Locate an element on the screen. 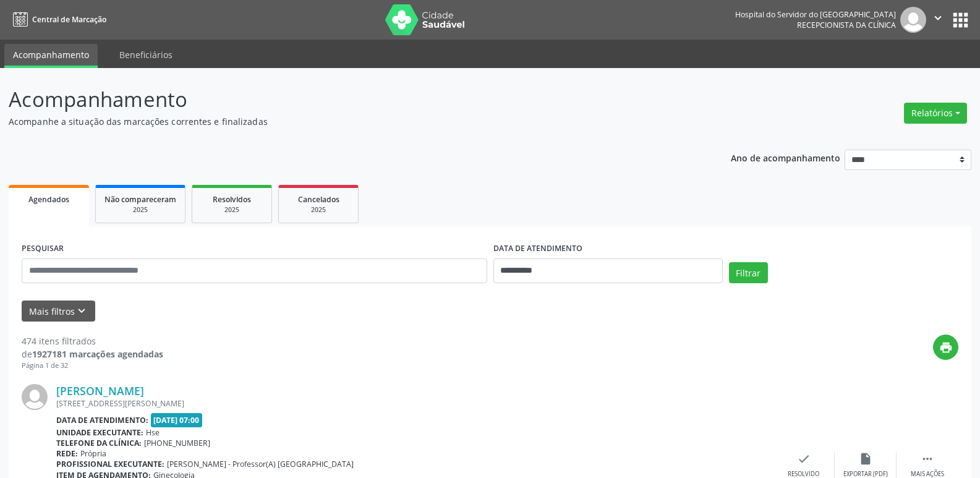 This screenshot has height=478, width=980. b: Telefone da clínica: is located at coordinates (99, 442).